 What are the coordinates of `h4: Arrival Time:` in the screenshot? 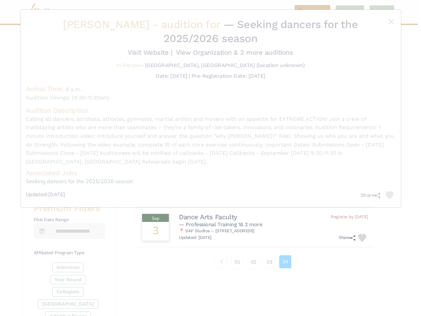 It's located at (45, 89).